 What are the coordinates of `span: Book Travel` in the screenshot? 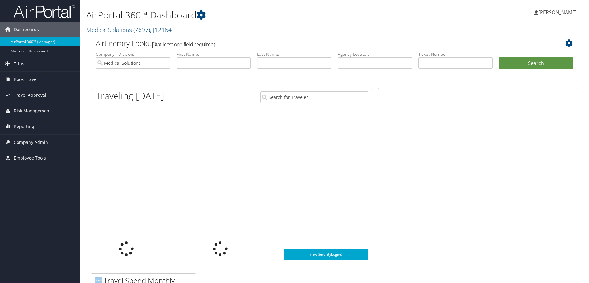 It's located at (26, 79).